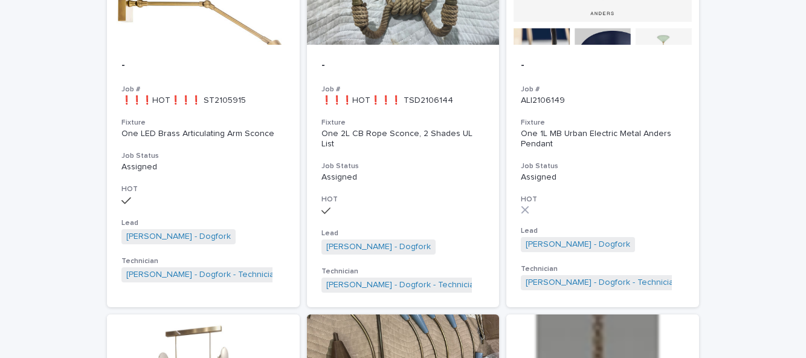 The width and height of the screenshot is (806, 358). What do you see at coordinates (602, 100) in the screenshot?
I see `p: ALI2106149` at bounding box center [602, 100].